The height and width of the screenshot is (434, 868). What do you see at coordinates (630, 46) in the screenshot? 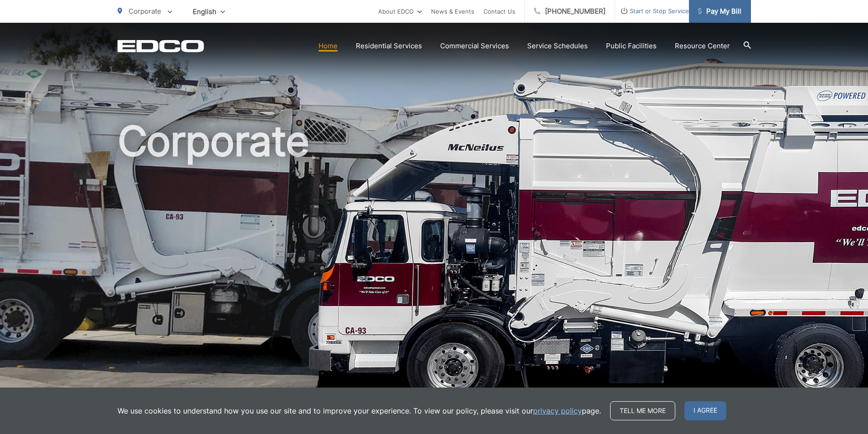
I see `a: Public Facilities` at bounding box center [630, 46].